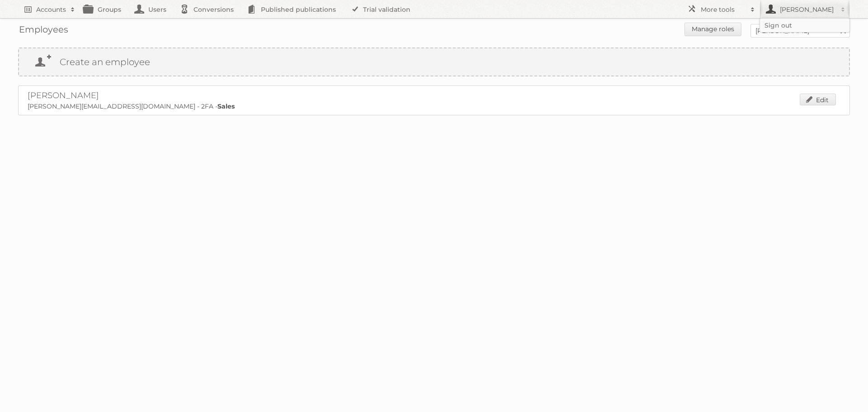 The height and width of the screenshot is (412, 868). I want to click on h2: Accounts, so click(51, 10).